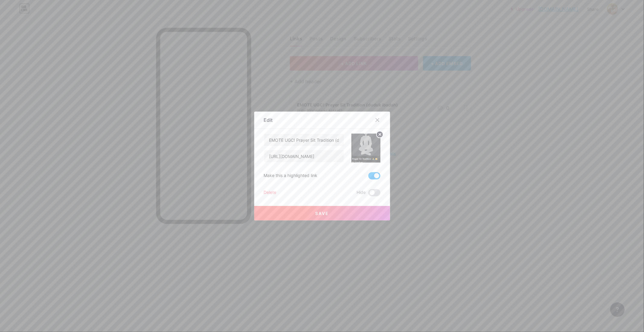 This screenshot has height=332, width=644. Describe the element at coordinates (322, 213) in the screenshot. I see `button: Save` at that location.